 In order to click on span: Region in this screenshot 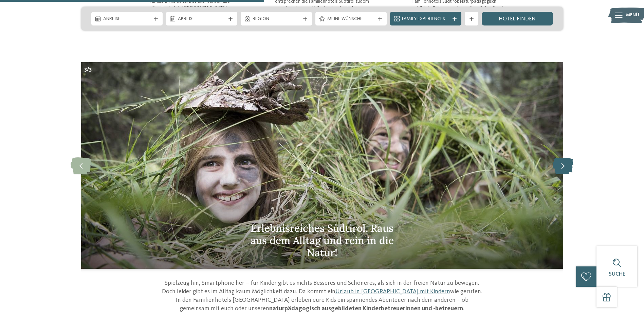, I will do `click(276, 19)`.